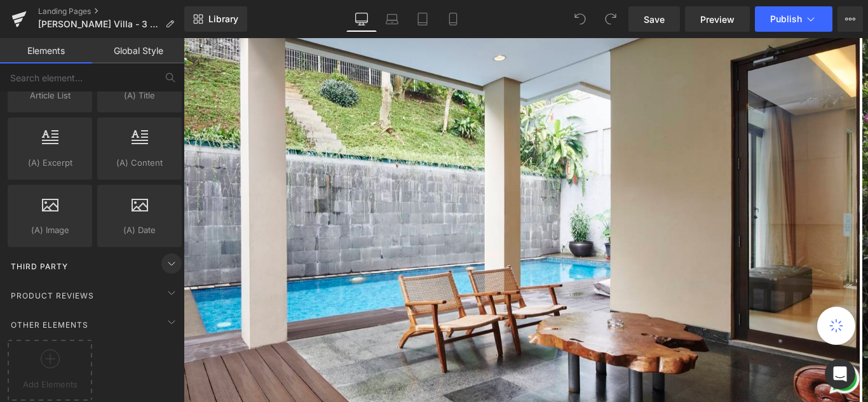  What do you see at coordinates (49, 230) in the screenshot?
I see `span: (A) Image` at bounding box center [49, 230].